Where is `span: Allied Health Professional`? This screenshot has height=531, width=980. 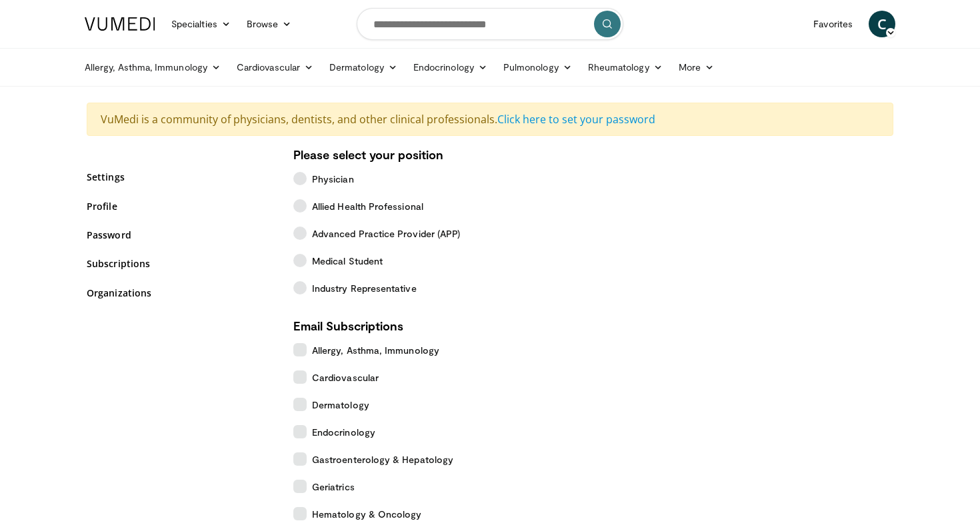 span: Allied Health Professional is located at coordinates (368, 206).